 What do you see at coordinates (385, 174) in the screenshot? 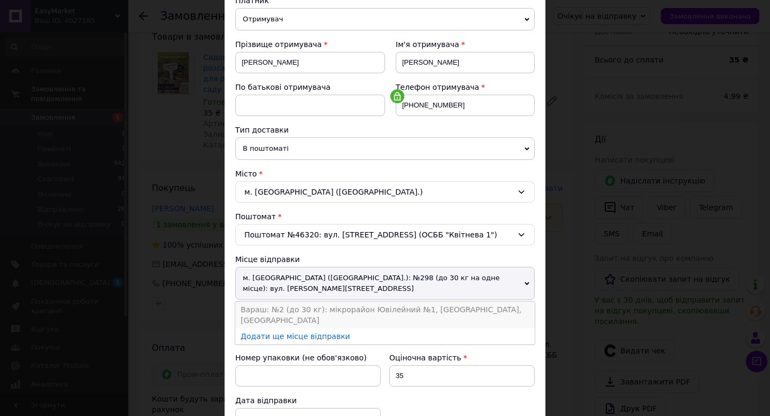
I see `div: Місто` at bounding box center [385, 174].